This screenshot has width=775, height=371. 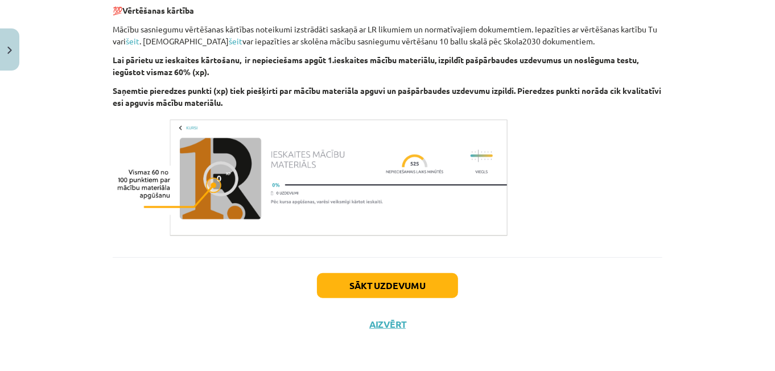 I want to click on button: Sākt uzdevumu, so click(x=387, y=286).